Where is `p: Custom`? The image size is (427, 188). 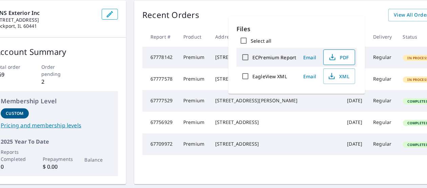 p: Custom is located at coordinates (15, 114).